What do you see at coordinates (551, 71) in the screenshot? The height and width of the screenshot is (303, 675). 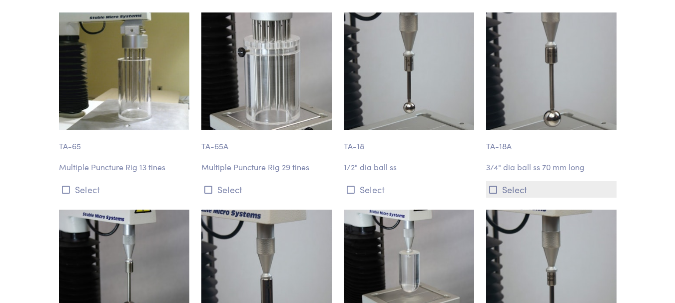 I see `img: rounded_ta-18a_three-quarter-inch-ball_2.jpg` at bounding box center [551, 71].